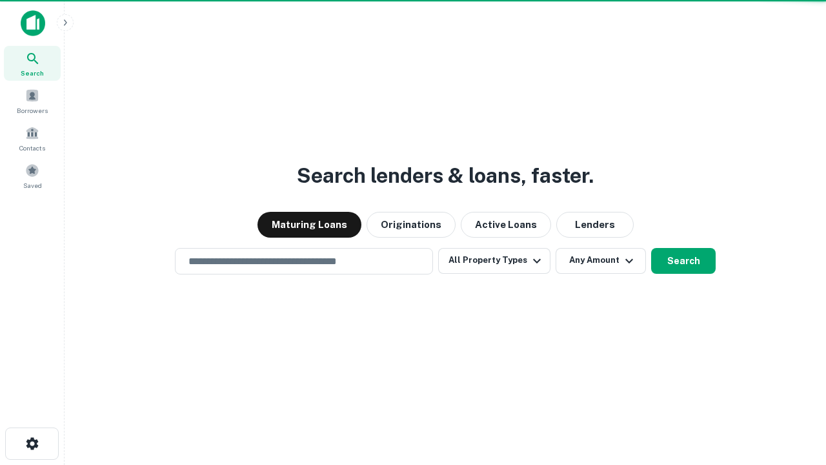  I want to click on button: Active Loans, so click(506, 225).